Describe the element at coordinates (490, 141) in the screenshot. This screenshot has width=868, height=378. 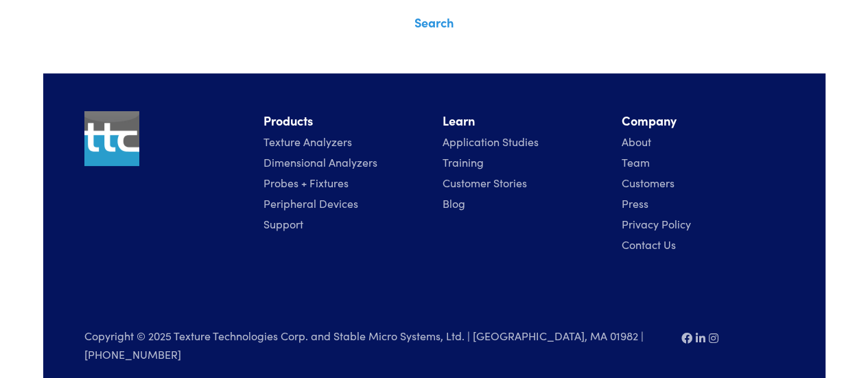
I see `a: Application Studies` at that location.